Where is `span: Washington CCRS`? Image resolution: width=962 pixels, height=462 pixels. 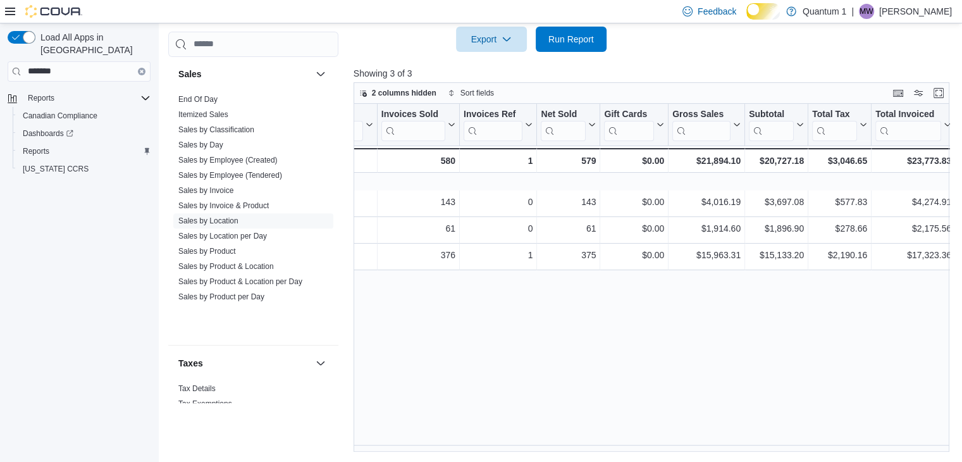
span: Washington CCRS is located at coordinates (84, 169).